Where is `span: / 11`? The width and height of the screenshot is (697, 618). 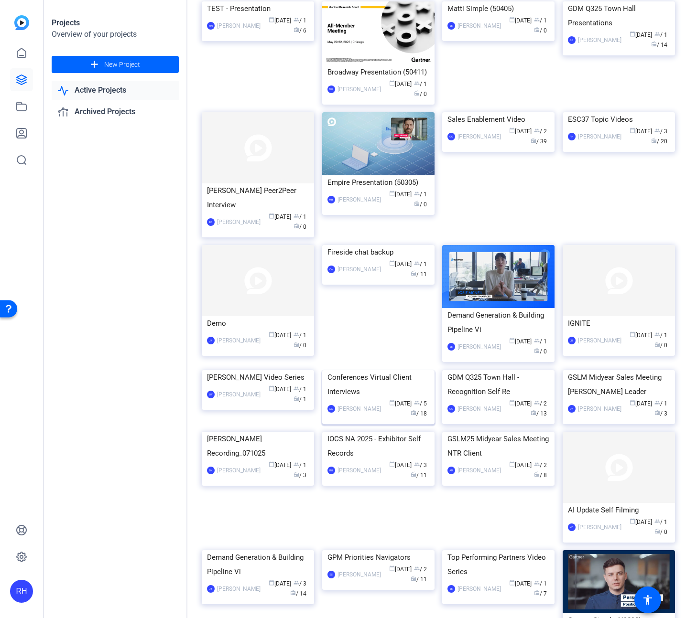 span: / 11 is located at coordinates (419, 274).